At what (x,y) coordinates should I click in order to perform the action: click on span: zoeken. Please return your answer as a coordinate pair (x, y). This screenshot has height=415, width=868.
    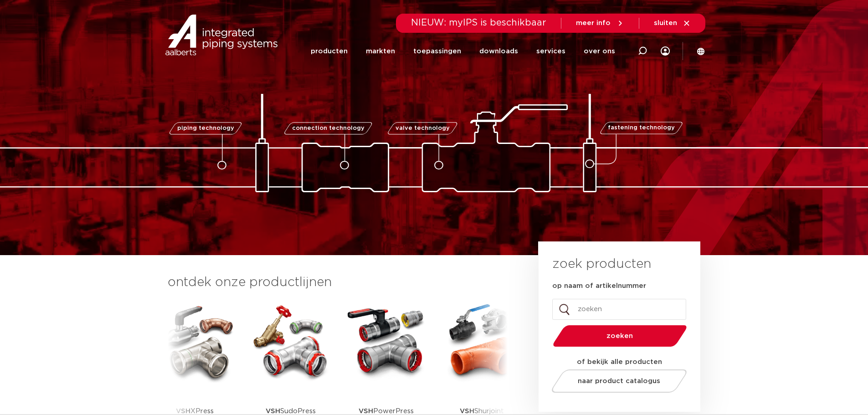
    Looking at the image, I should click on (619, 336).